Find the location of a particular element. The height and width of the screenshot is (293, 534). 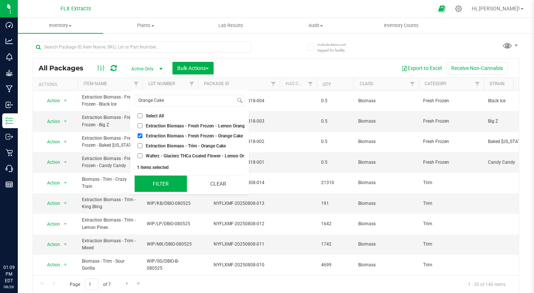

inline-svg: Dashboard is located at coordinates (9, 25).